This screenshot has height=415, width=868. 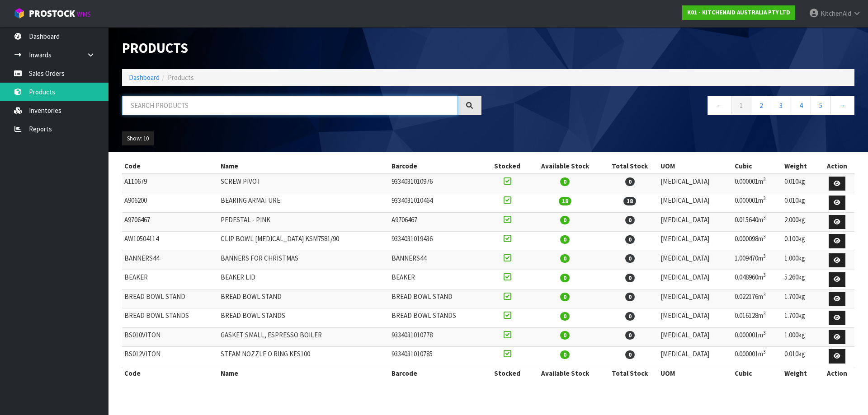 I want to click on td: 0.016128m, so click(x=757, y=318).